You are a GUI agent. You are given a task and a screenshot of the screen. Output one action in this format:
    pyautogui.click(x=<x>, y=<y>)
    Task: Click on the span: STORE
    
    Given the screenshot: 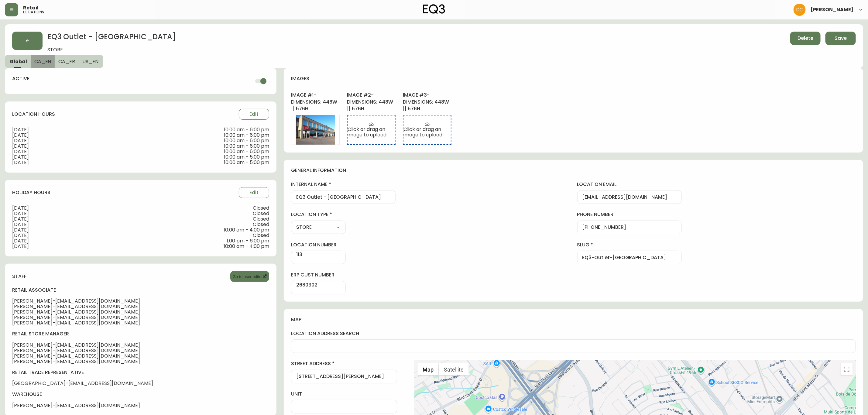 What is the action you would take?
    pyautogui.click(x=416, y=51)
    